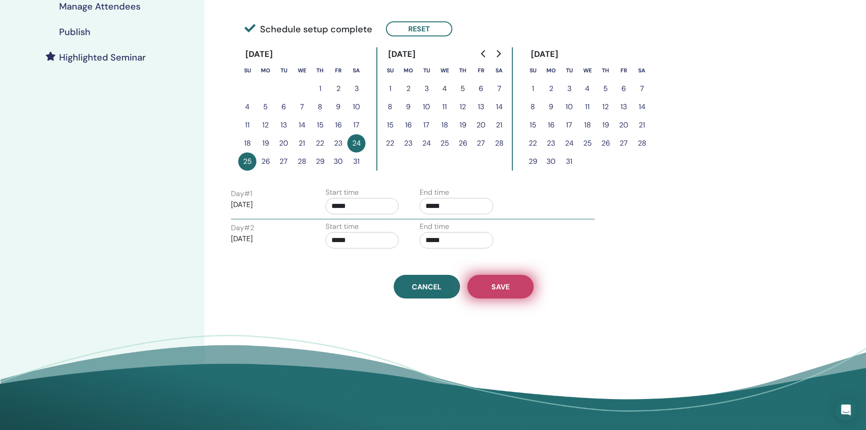 This screenshot has height=430, width=866. I want to click on span: Save, so click(501, 286).